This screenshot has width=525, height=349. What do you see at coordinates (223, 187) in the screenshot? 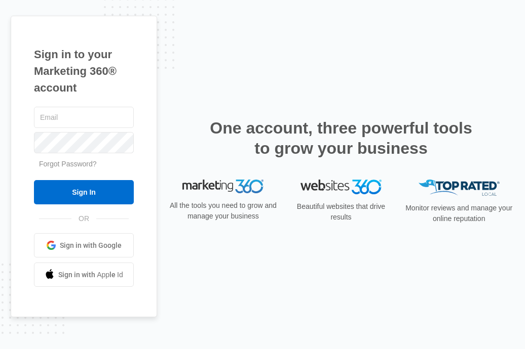
I see `img: Marketing 360` at bounding box center [223, 187].